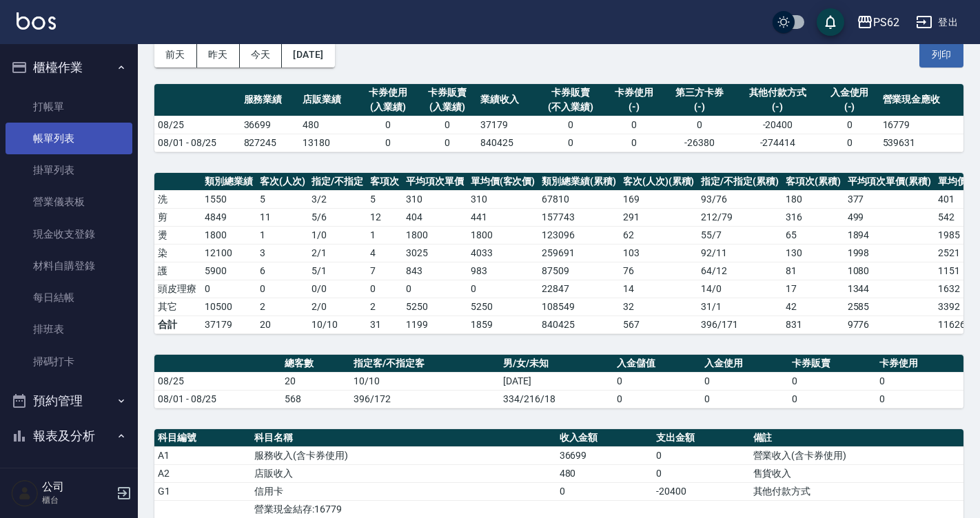 The height and width of the screenshot is (518, 980). What do you see at coordinates (337, 307) in the screenshot?
I see `td: 2 / 0` at bounding box center [337, 307].